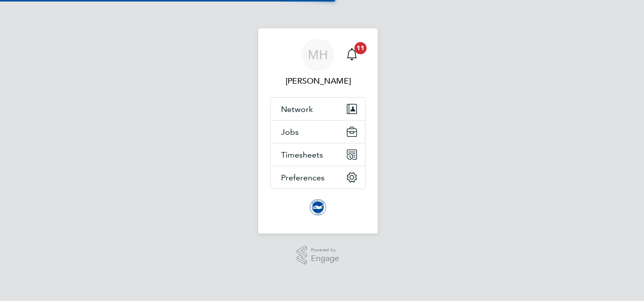 The height and width of the screenshot is (301, 644). What do you see at coordinates (318, 55) in the screenshot?
I see `span: MH` at bounding box center [318, 55].